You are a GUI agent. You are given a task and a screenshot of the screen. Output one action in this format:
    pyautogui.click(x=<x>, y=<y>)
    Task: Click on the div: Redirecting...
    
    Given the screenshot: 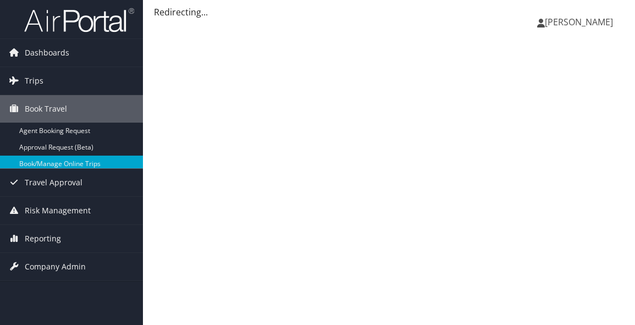 What is the action you would take?
    pyautogui.click(x=389, y=12)
    